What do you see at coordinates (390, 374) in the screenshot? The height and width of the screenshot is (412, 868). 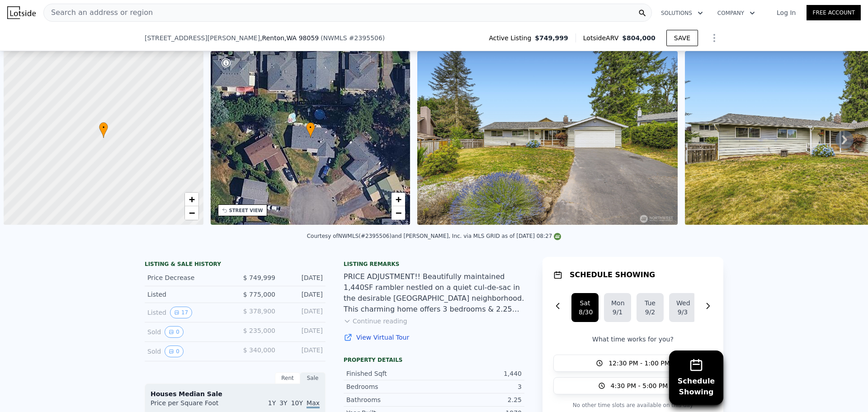 I see `div: Finished Sqft` at bounding box center [390, 374].